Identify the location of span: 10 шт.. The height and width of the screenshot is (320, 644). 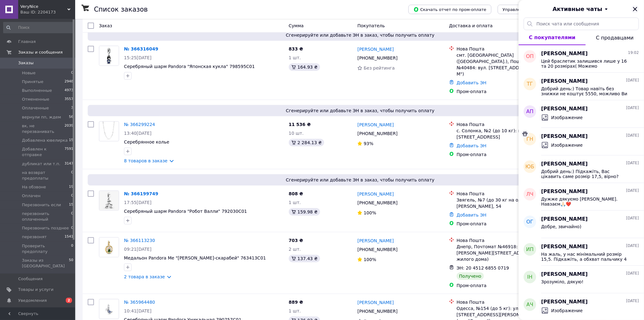
(296, 134).